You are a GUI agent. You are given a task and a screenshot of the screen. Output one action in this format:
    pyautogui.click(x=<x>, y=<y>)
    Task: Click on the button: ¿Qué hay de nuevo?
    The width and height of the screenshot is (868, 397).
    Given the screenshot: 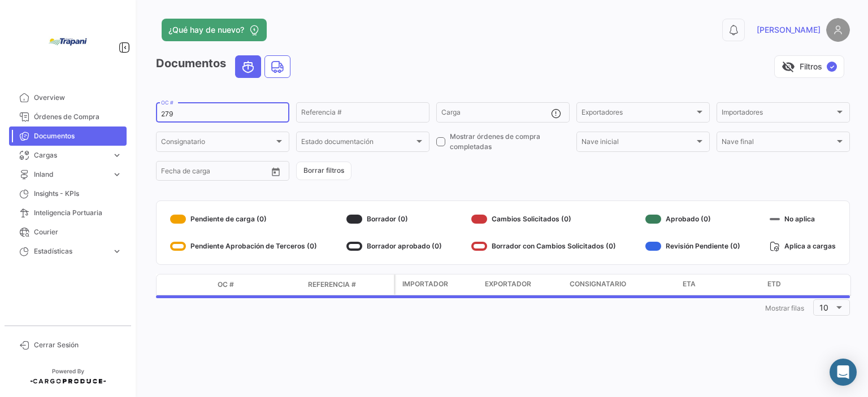 What is the action you would take?
    pyautogui.click(x=214, y=30)
    